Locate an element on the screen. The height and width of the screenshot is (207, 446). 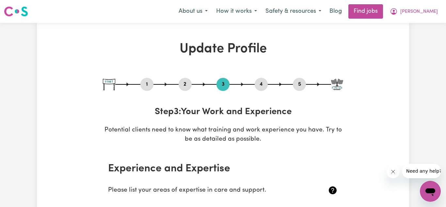
img: Careseekers logo is located at coordinates (16, 11).